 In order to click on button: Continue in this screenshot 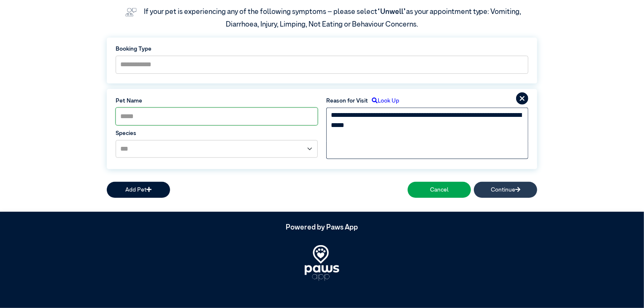, I will do `click(505, 190)`.